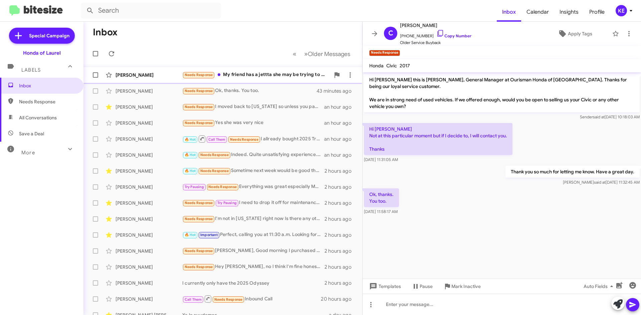  What do you see at coordinates (253, 203) in the screenshot?
I see `div: I need to drop it off for maintenance soon, have an A1 message, and get some new tires. Probably ...` at bounding box center [253, 203].